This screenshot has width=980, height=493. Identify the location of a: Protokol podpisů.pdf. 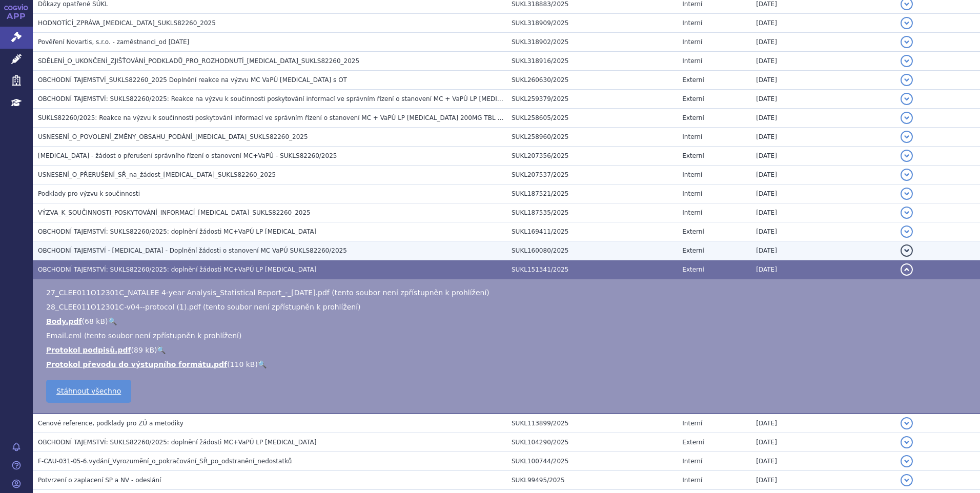
(88, 350).